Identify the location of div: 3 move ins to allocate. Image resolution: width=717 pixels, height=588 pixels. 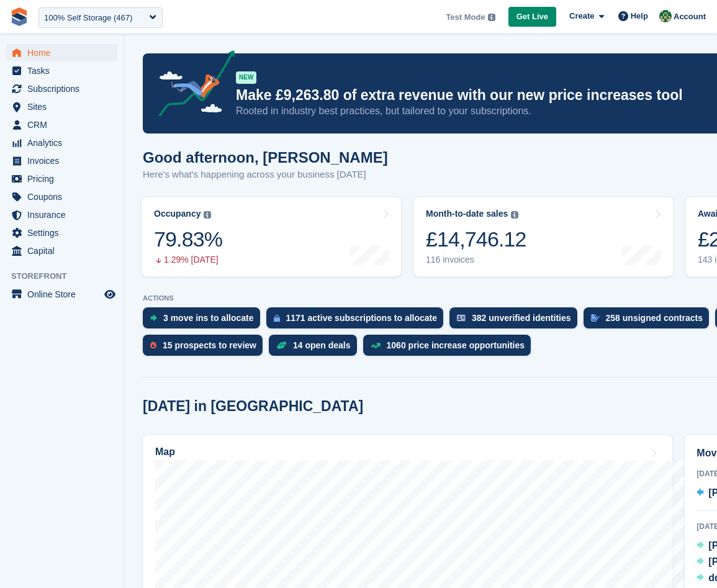
(208, 318).